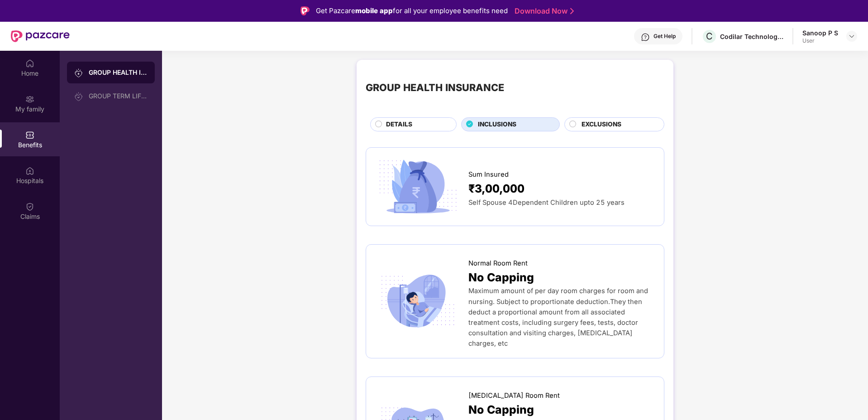 This screenshot has width=868, height=420. I want to click on img: svg+xml;base64,PHN2ZyBpZD0iSG9zcGl0YWxzIiB4bWxucz0iaHR0cDovL3d3dy53My5vcmcvMjAwMC9zdmciIHdpZHRoPS..., so click(30, 170).